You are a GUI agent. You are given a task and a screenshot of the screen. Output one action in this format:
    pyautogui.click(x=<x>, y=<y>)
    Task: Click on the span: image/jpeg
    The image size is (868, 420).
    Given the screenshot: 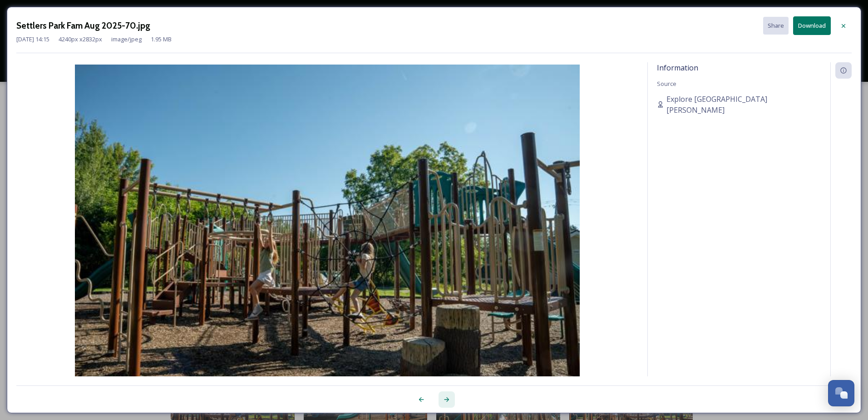 What is the action you would take?
    pyautogui.click(x=126, y=39)
    